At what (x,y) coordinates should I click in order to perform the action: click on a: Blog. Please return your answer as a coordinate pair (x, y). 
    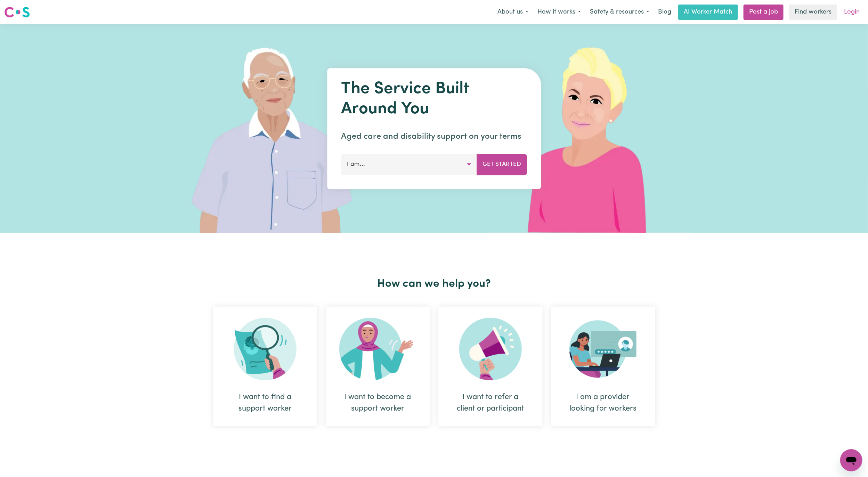
    Looking at the image, I should click on (664, 12).